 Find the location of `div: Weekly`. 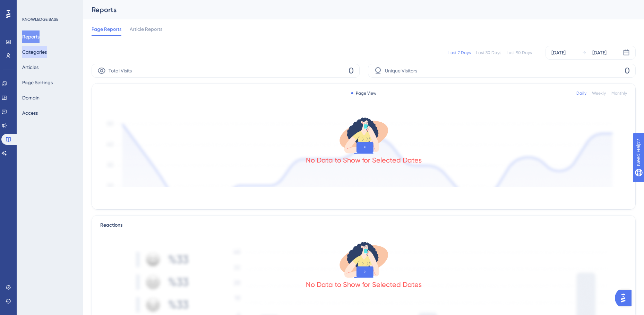

div: Weekly is located at coordinates (599, 93).